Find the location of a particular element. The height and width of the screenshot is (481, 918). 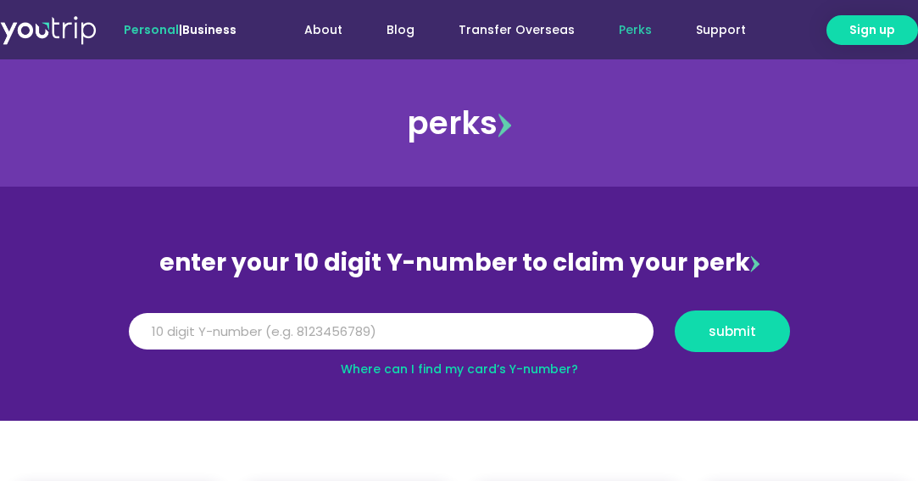

a: About is located at coordinates (323, 30).